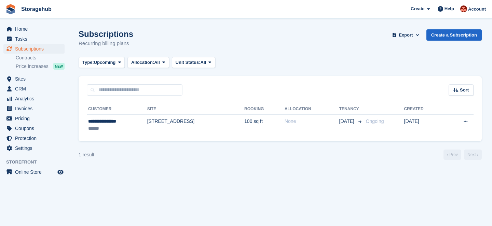  Describe the element at coordinates (36, 99) in the screenshot. I see `span: Analytics` at that location.